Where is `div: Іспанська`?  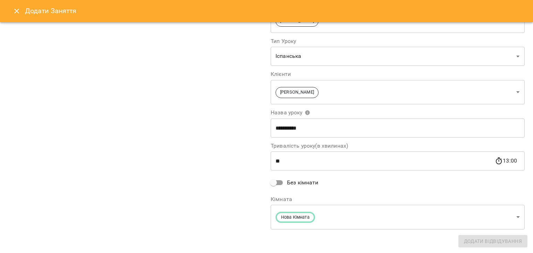 div: Іспанська is located at coordinates (398, 57).